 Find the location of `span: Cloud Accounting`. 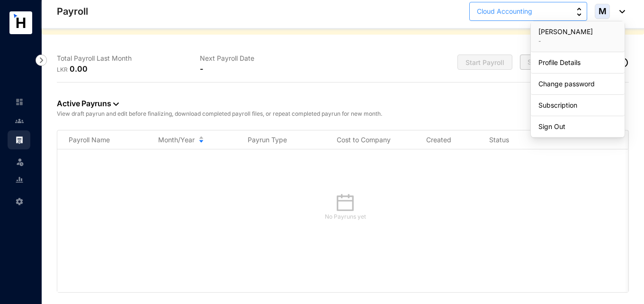

span: Cloud Accounting is located at coordinates (504, 11).